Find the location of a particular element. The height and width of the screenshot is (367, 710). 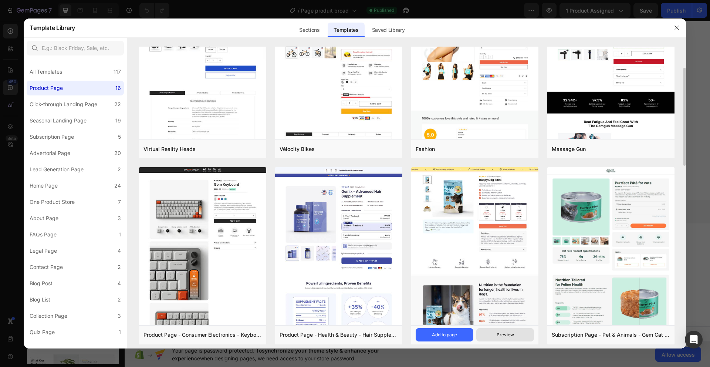

span: then drag & drop elements is located at coordinates (347, 254).